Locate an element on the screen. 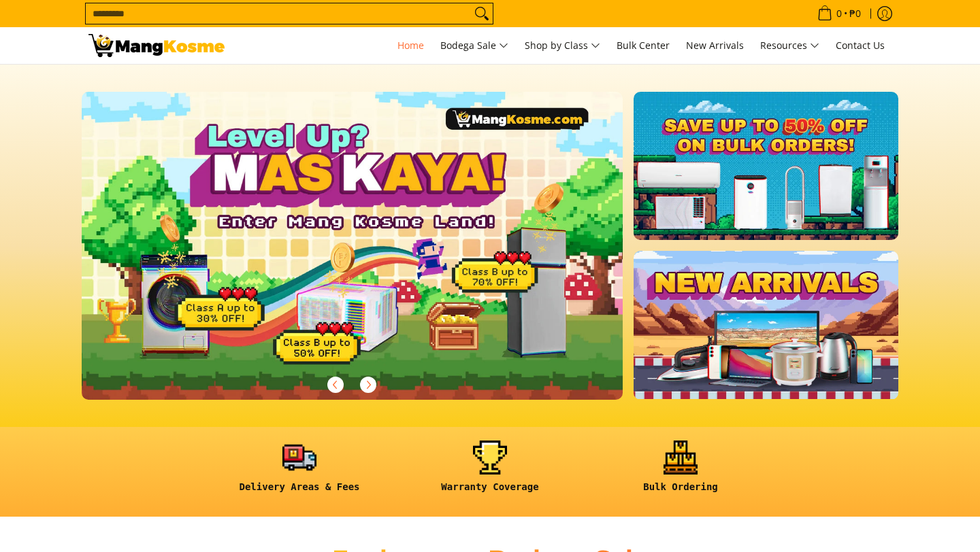 This screenshot has width=980, height=552. span: Resources is located at coordinates (789, 45).